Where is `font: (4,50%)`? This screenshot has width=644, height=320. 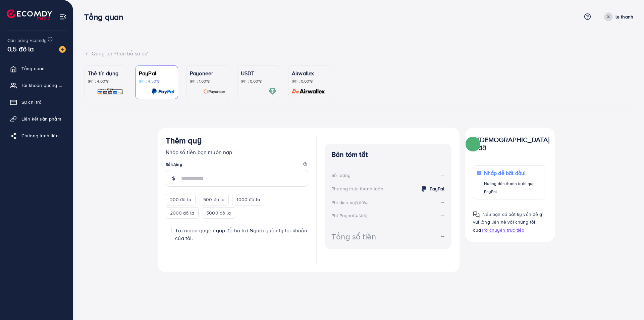
font: (4,50%) is located at coordinates (361, 216).